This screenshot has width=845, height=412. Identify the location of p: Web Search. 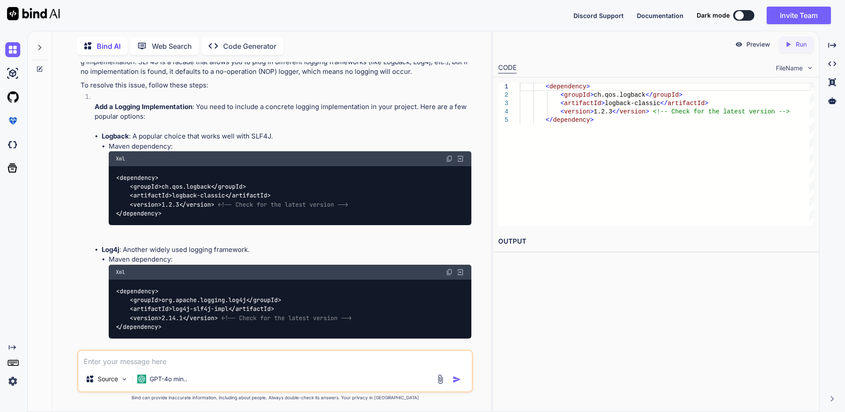
(172, 46).